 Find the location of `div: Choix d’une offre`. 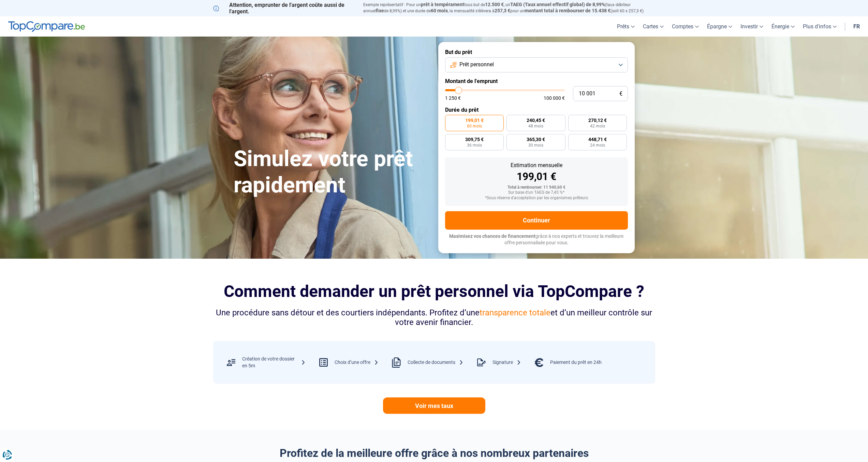

div: Choix d’une offre is located at coordinates (356, 362).